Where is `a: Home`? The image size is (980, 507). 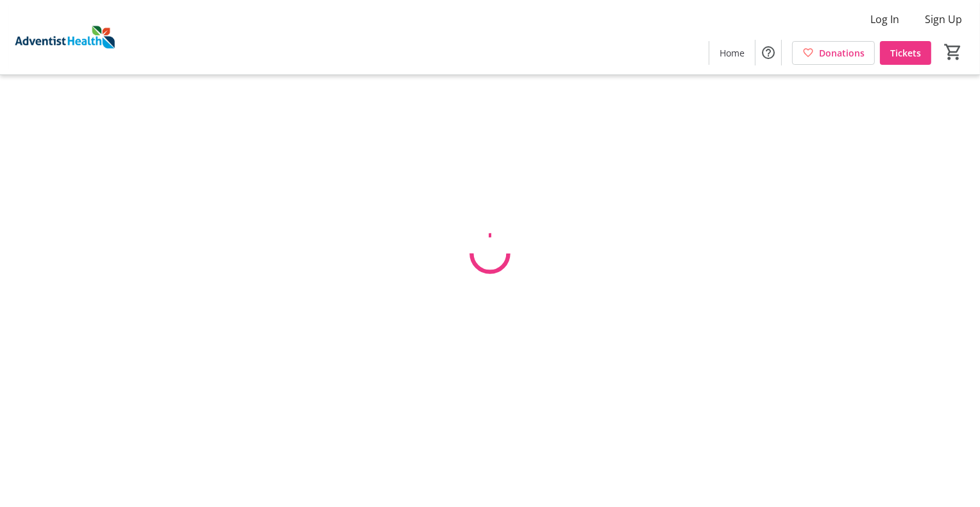
a: Home is located at coordinates (732, 53).